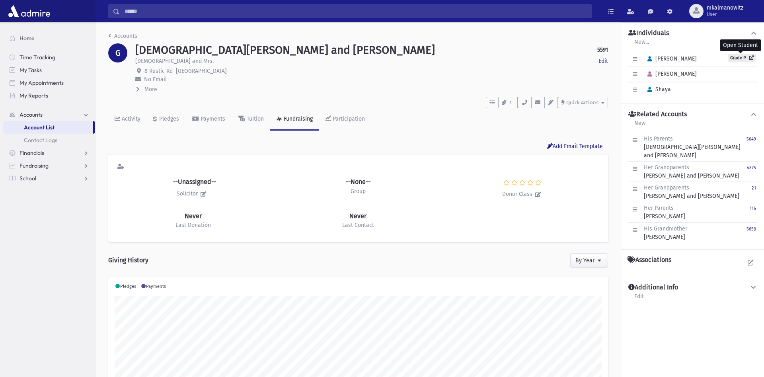  What do you see at coordinates (251, 119) in the screenshot?
I see `a: Tuition` at bounding box center [251, 119].